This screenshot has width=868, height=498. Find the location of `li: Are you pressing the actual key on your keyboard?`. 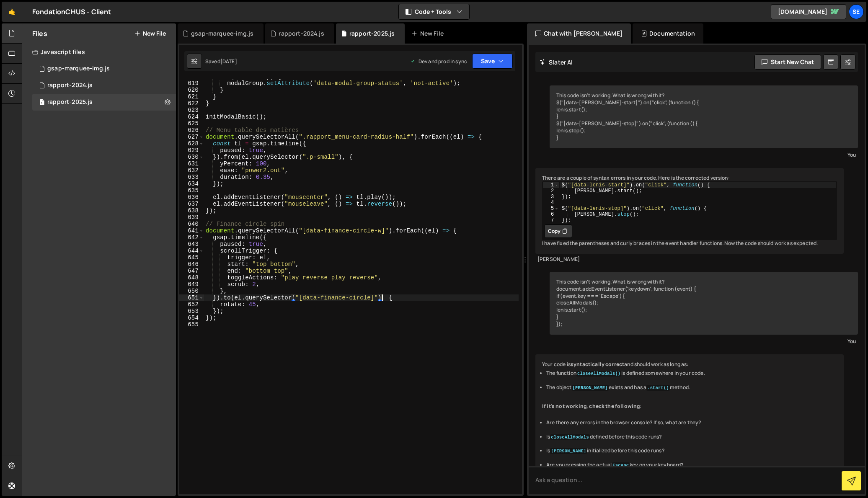

li: Are you pressing the actual key on your keyboard? is located at coordinates (691, 465).